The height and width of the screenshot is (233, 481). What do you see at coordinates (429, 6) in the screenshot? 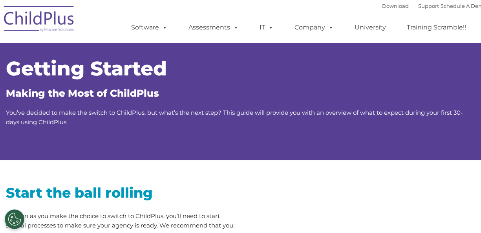
I see `a: Support` at bounding box center [429, 6].